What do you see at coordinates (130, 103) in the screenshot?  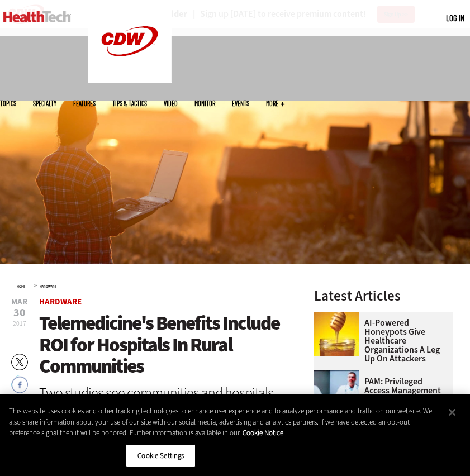 I see `a: Tips & Tactics` at bounding box center [130, 103].